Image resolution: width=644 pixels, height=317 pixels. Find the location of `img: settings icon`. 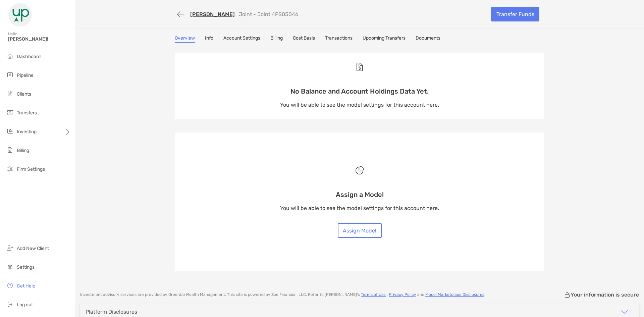

img: settings icon is located at coordinates (10, 267).